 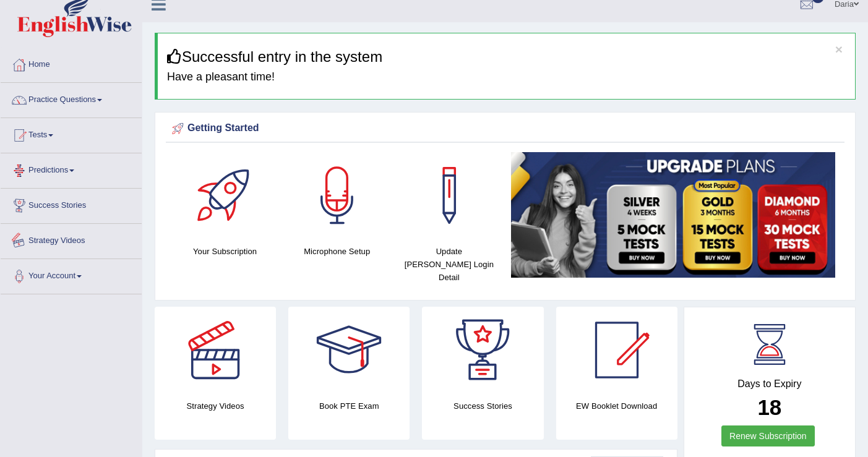 I want to click on h4: Microphone Setup, so click(x=337, y=251).